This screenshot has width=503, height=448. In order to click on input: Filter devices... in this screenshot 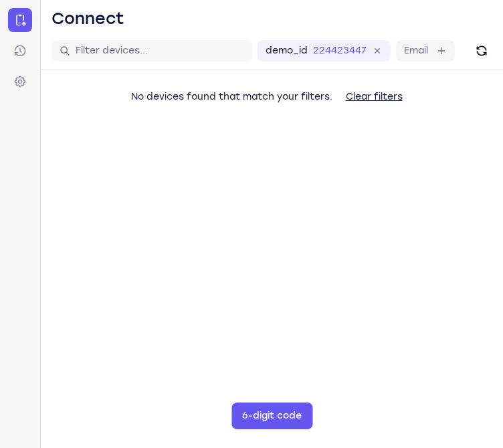, I will do `click(160, 51)`.